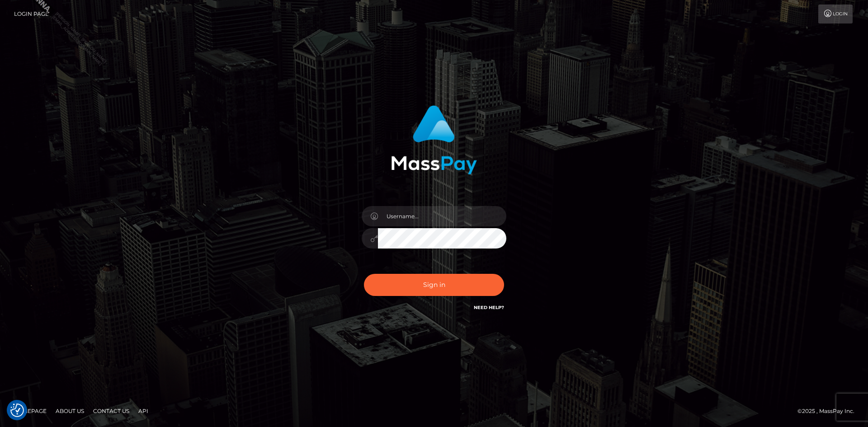  What do you see at coordinates (70, 411) in the screenshot?
I see `a: About Us` at bounding box center [70, 411].